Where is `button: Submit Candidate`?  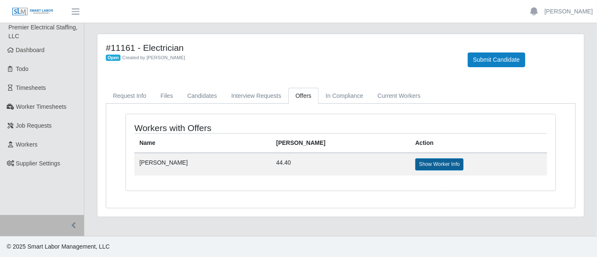
button: Submit Candidate is located at coordinates (497, 60).